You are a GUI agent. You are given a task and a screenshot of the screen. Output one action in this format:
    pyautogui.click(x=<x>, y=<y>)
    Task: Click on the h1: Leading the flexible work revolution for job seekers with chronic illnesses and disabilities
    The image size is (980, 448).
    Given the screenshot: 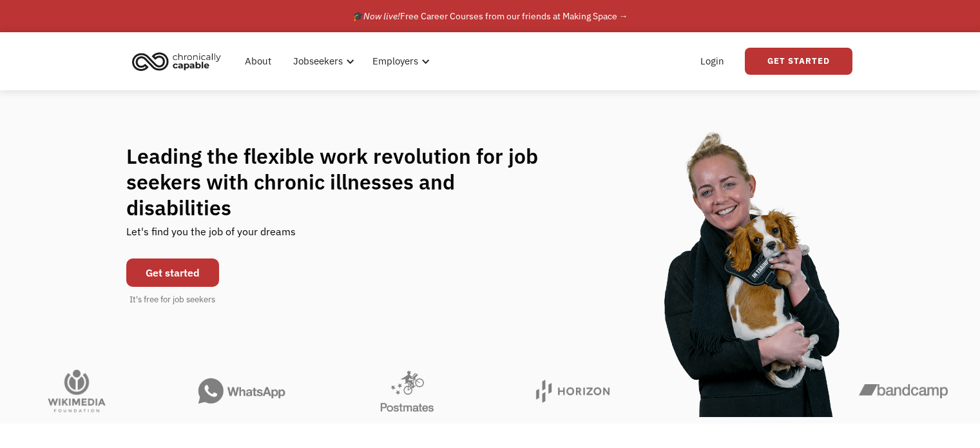 What is the action you would take?
    pyautogui.click(x=345, y=182)
    